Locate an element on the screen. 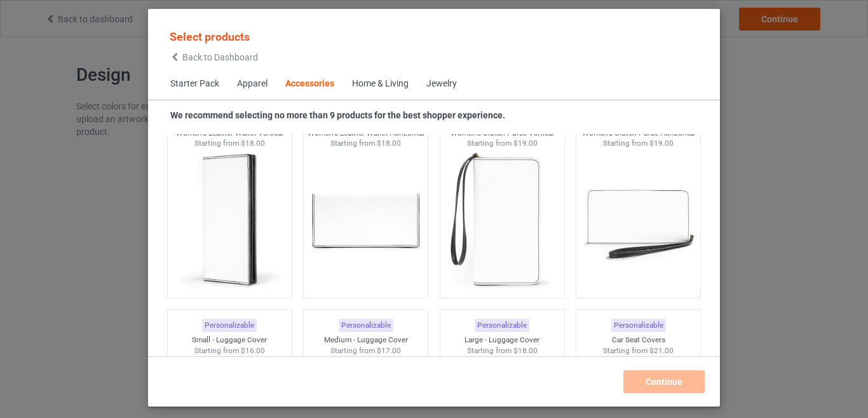  span: Select products is located at coordinates (210, 36).